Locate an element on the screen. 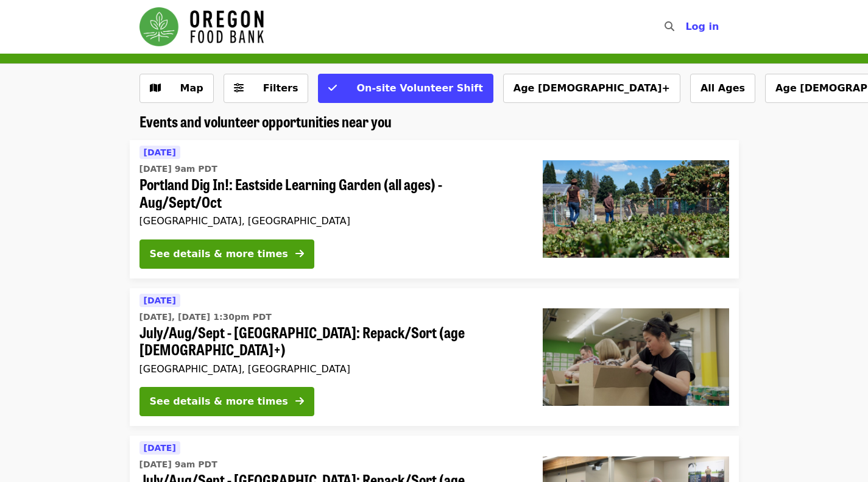 This screenshot has width=868, height=482. img: Portland Dig In!: Eastside Learning Garden (all ages) - Aug/Sept/Oct organized by Oregon Food Bank is located at coordinates (636, 209).